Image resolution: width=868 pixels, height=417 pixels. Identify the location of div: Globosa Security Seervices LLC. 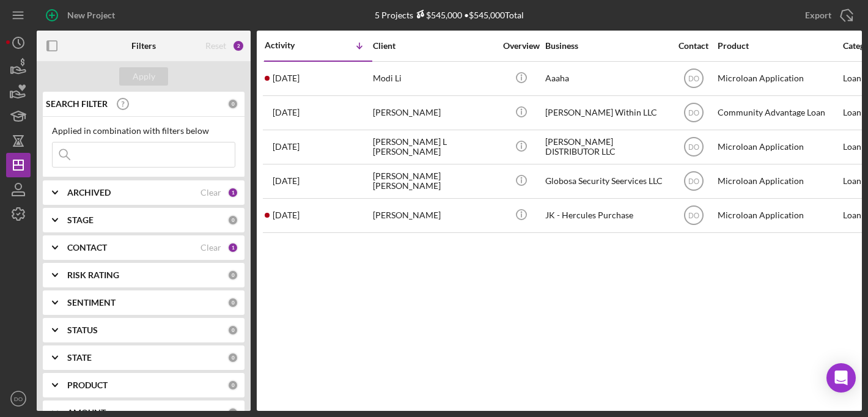
(606, 181).